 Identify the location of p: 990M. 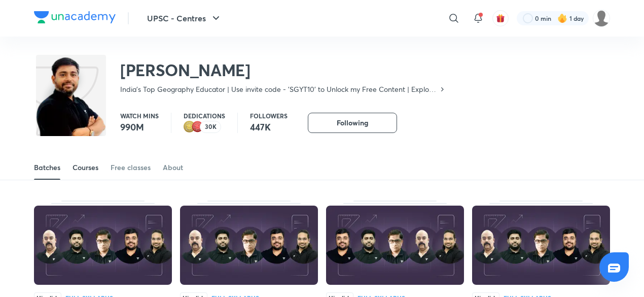
(140, 127).